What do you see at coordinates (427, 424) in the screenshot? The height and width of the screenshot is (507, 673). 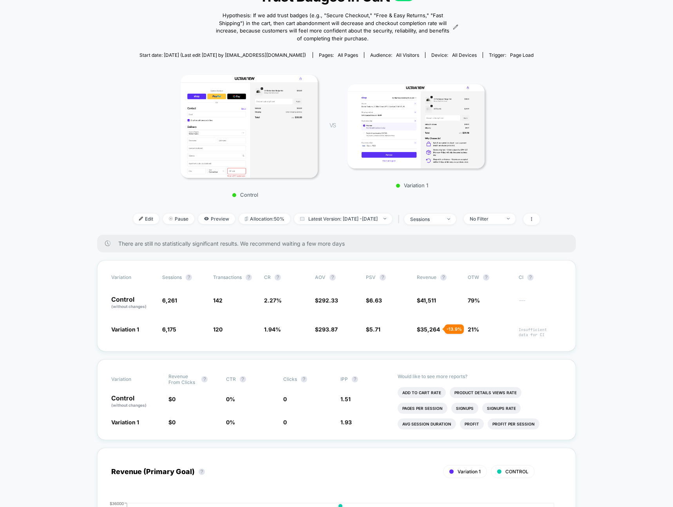 I see `li: Avg Session Duration` at bounding box center [427, 424].